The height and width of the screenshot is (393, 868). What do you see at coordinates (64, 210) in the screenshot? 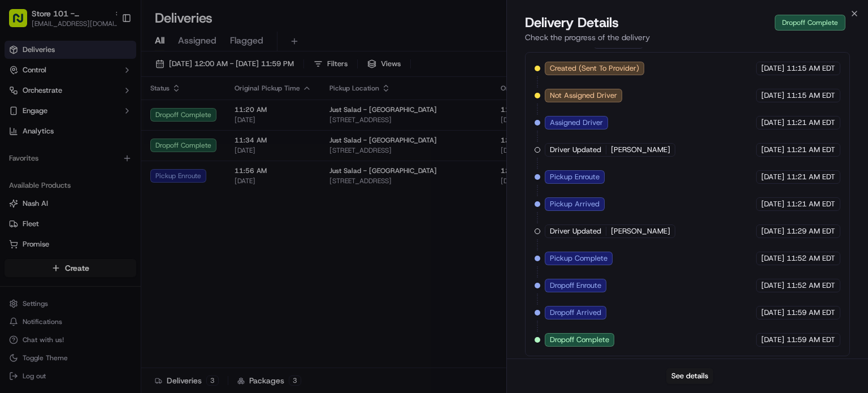
I see `span: Klarizel Pensader` at bounding box center [64, 210].